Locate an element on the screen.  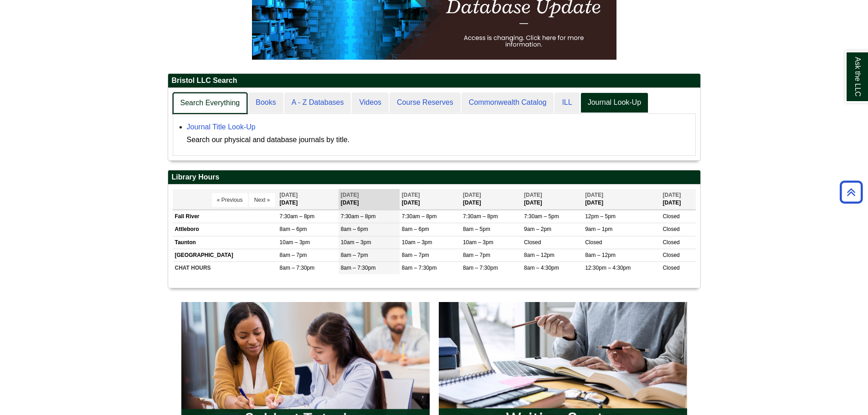
a: Videos is located at coordinates (370, 102).